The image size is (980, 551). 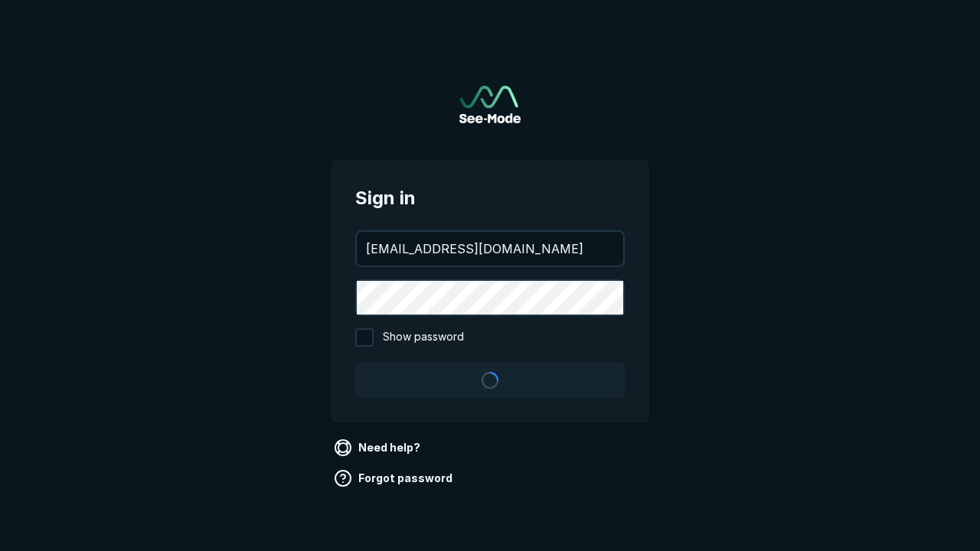 What do you see at coordinates (490, 248) in the screenshot?
I see `input: your@email.com` at bounding box center [490, 248].